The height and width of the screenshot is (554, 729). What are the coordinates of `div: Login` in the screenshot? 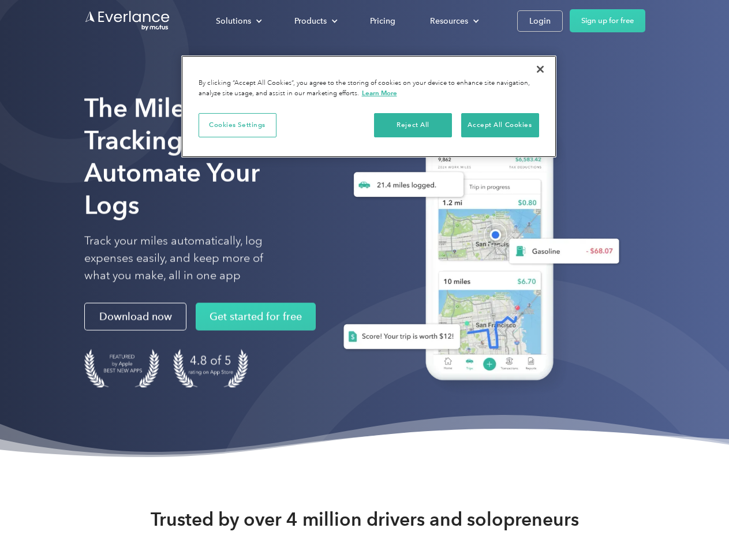 It's located at (540, 21).